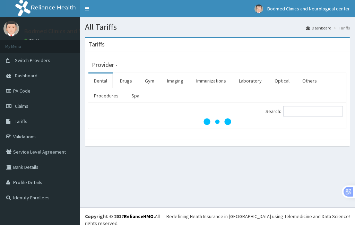  I want to click on span: Switch Providers, so click(33, 60).